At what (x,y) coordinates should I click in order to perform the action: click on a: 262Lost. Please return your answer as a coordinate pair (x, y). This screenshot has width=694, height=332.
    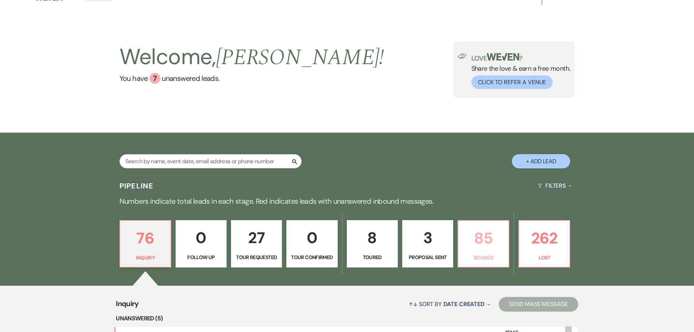
    Looking at the image, I should click on (544, 244).